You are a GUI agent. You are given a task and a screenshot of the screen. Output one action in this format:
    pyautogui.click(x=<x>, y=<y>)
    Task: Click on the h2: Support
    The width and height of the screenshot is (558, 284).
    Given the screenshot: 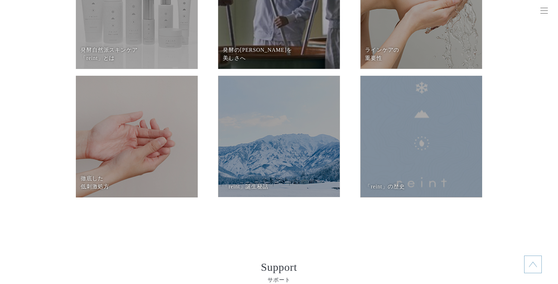 What is the action you would take?
    pyautogui.click(x=279, y=267)
    